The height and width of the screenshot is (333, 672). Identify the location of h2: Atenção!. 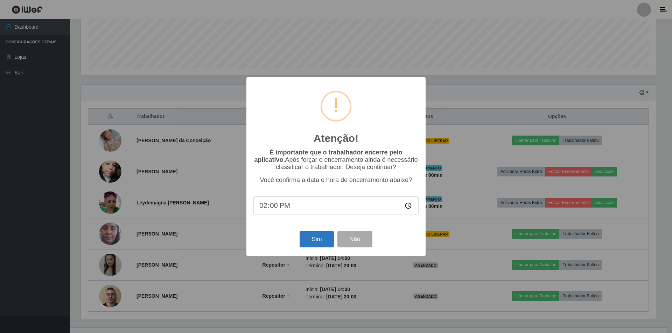
(336, 139).